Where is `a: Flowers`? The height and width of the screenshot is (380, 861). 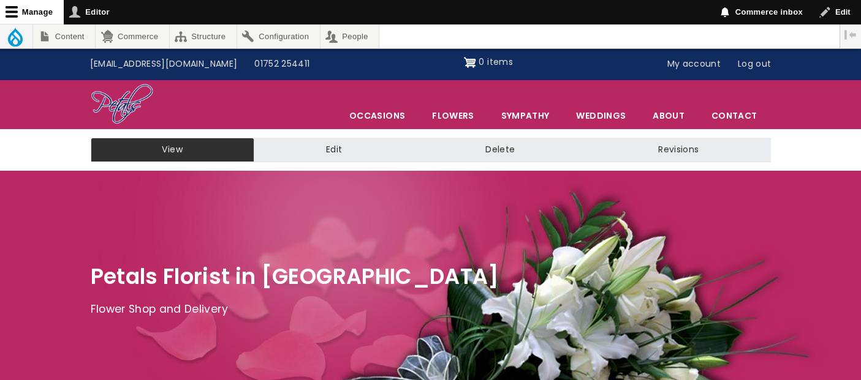
a: Flowers is located at coordinates (453, 116).